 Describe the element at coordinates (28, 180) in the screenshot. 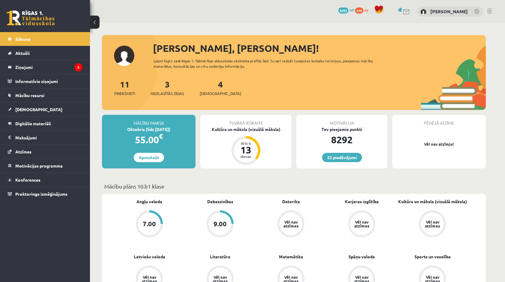

I see `span: Konferences` at that location.